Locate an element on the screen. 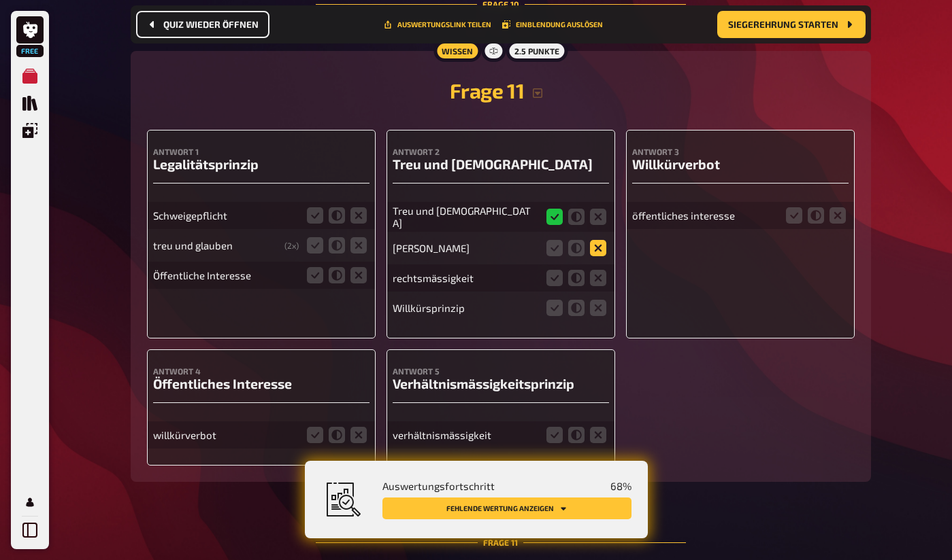  div: öffentliches interesse is located at coordinates (704, 216).